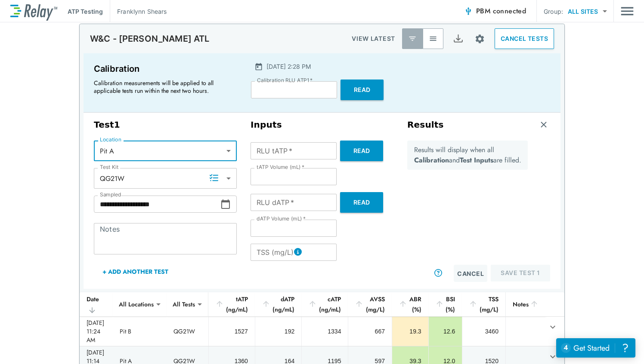 The height and width of the screenshot is (364, 644). Describe the element at coordinates (525, 304) in the screenshot. I see `div: Notes` at that location.